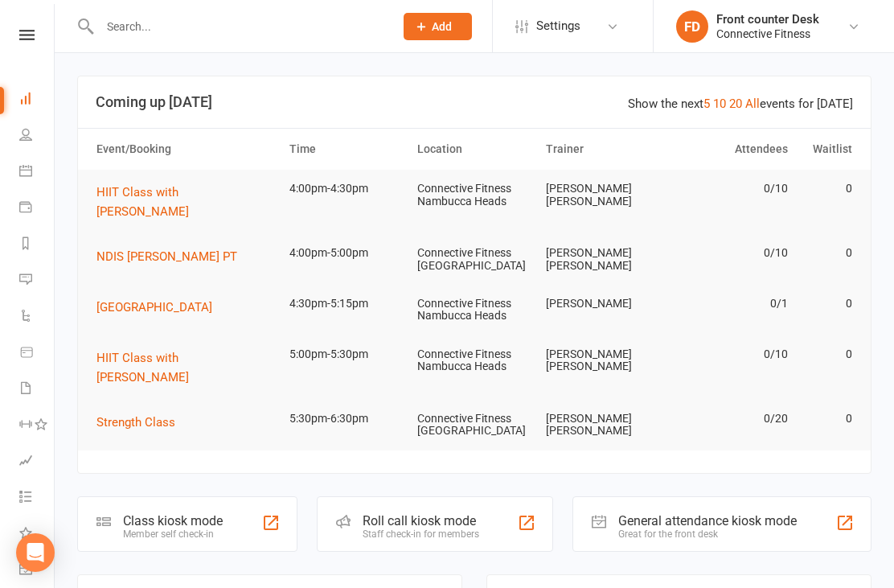 This screenshot has height=588, width=894. I want to click on div: General attendance kiosk mode, so click(708, 520).